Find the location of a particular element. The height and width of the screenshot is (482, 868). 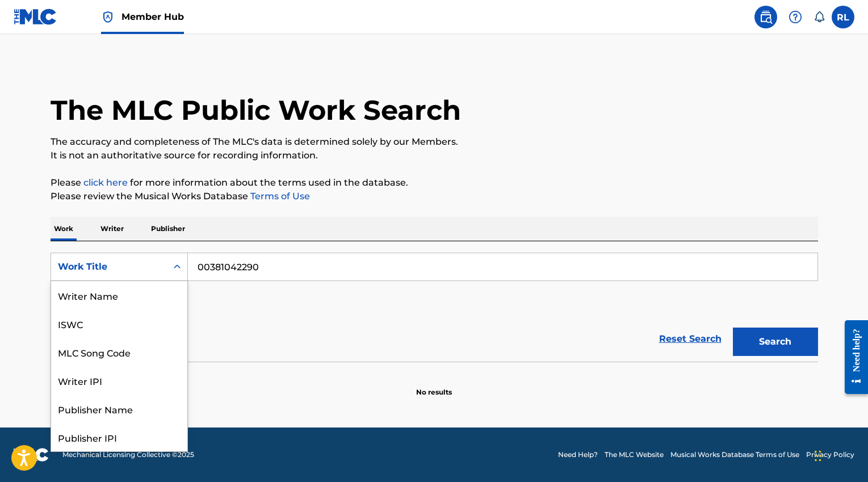

button: Search is located at coordinates (776, 341).